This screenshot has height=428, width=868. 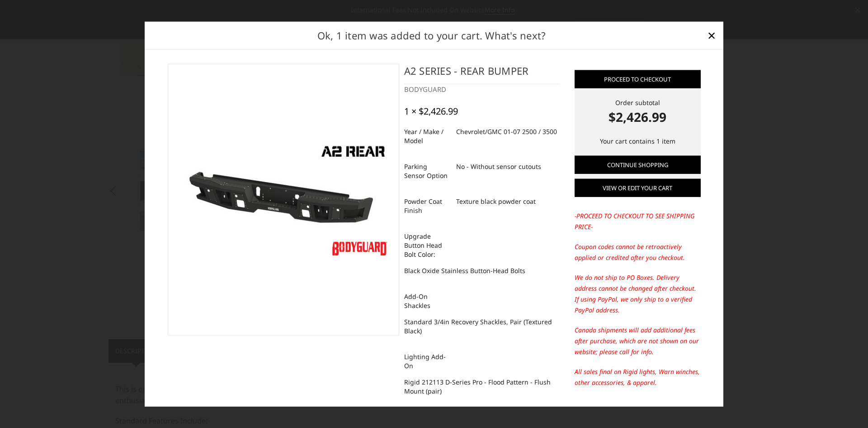 I want to click on p: Your cart contains 1 item, so click(x=638, y=141).